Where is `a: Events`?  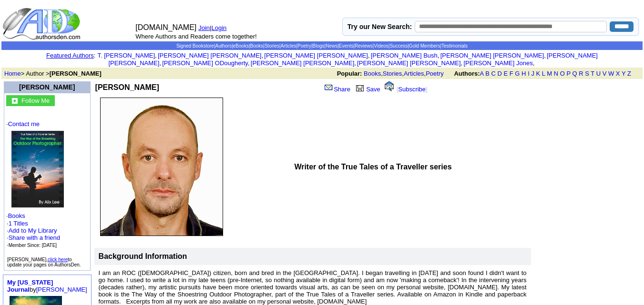 a: Events is located at coordinates (346, 45).